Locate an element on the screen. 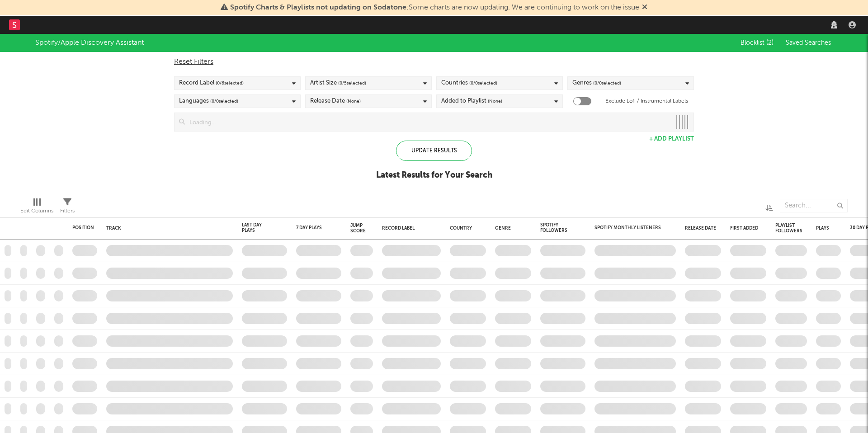 Image resolution: width=868 pixels, height=433 pixels. div: Position is located at coordinates (83, 228).